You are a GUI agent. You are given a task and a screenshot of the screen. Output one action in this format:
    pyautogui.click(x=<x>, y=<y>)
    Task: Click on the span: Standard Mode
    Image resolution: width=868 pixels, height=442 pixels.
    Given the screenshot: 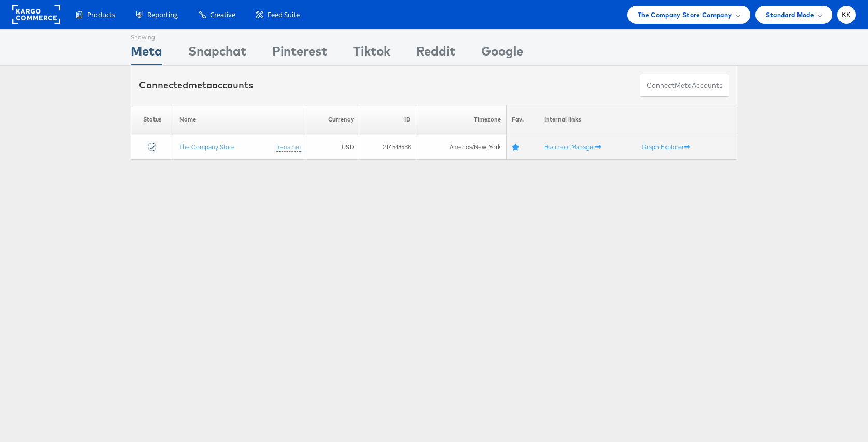 What is the action you would take?
    pyautogui.click(x=790, y=15)
    